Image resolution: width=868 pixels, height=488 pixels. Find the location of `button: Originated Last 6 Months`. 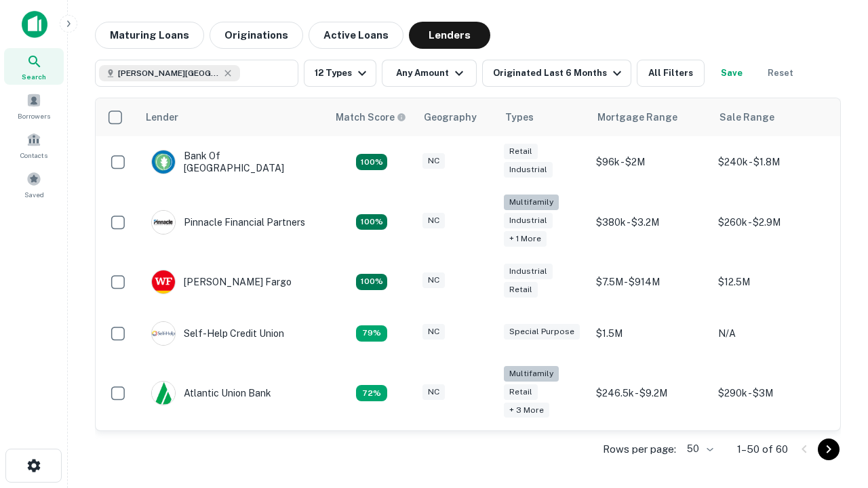

button: Originated Last 6 Months is located at coordinates (557, 73).